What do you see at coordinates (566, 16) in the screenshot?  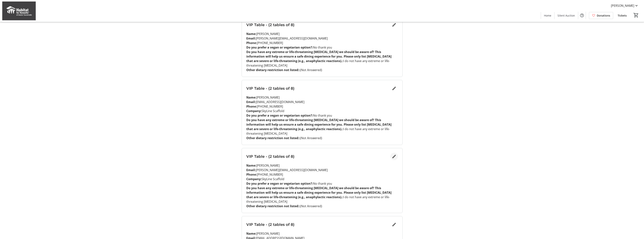 I see `a: Silent Auction` at bounding box center [566, 16].